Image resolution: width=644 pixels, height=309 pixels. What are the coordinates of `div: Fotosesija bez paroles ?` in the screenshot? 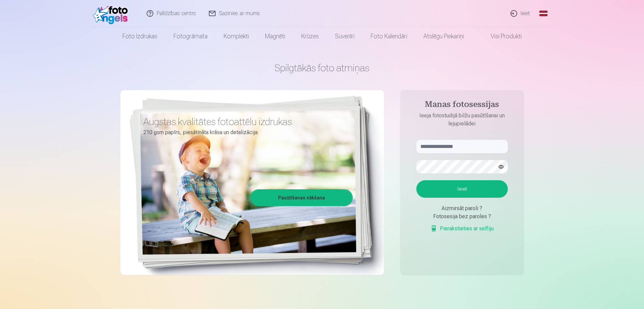 It's located at (462, 217).